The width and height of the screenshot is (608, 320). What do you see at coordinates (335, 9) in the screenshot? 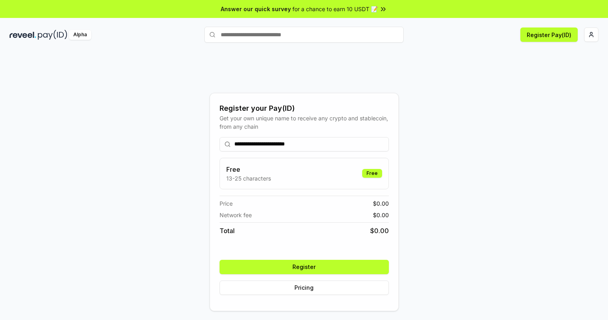
I see `span: for a chance to earn 10 USDT 📝` at bounding box center [335, 9].